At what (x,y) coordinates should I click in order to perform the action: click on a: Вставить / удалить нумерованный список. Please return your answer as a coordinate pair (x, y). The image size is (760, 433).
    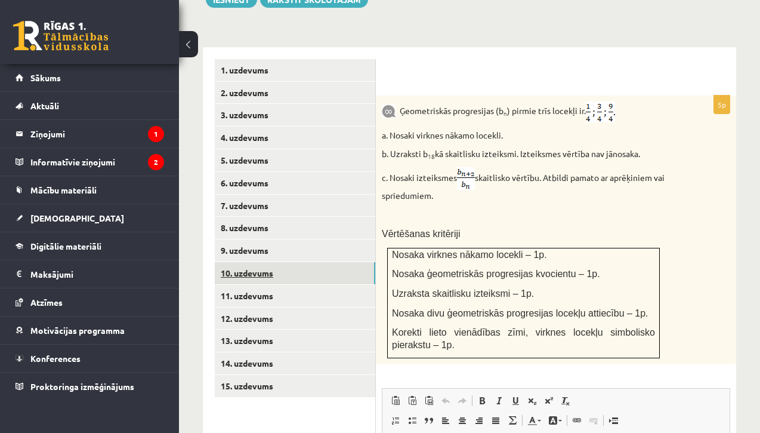
    Looking at the image, I should click on (396, 420).